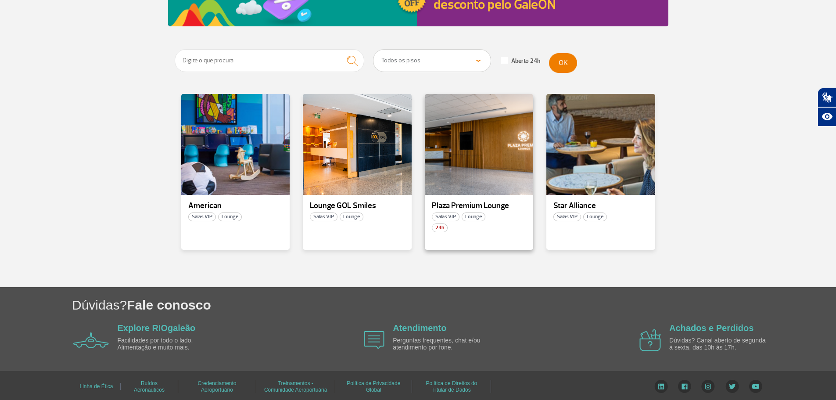 This screenshot has height=400, width=836. Describe the element at coordinates (452, 386) in the screenshot. I see `a: Política de Direitos do Titular de Dados` at that location.